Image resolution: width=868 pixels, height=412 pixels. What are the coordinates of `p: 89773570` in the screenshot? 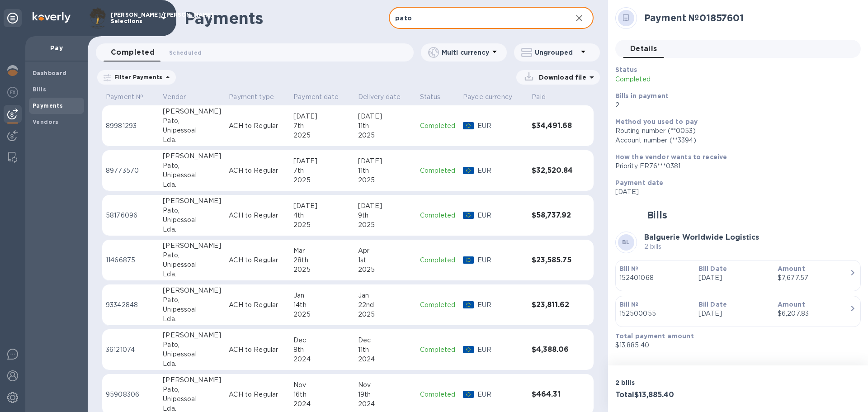 It's located at (130, 170).